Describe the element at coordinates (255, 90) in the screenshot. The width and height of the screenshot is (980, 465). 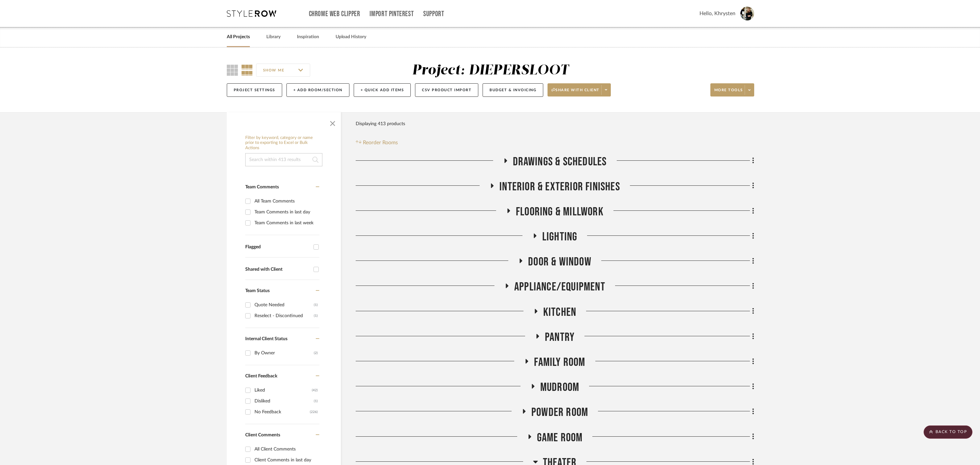
I see `button: Project Settings` at that location.